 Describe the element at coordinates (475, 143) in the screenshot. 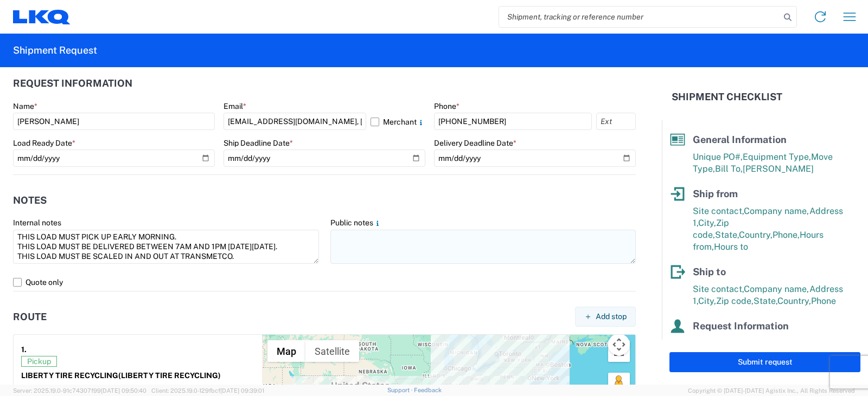

I see `label: Delivery Deadline Date` at that location.